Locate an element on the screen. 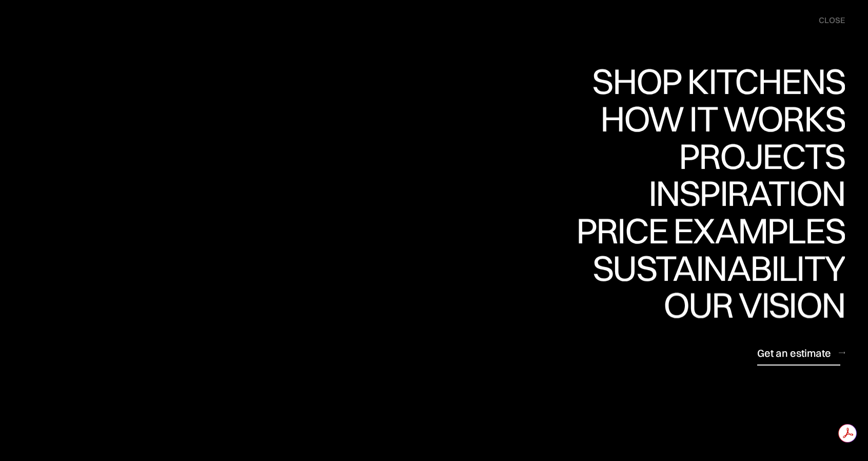 The height and width of the screenshot is (461, 868). div: Get an estimate is located at coordinates (795, 353).